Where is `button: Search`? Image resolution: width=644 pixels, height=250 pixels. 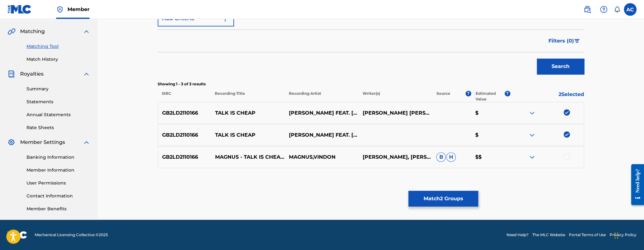
button: Search is located at coordinates (561, 66).